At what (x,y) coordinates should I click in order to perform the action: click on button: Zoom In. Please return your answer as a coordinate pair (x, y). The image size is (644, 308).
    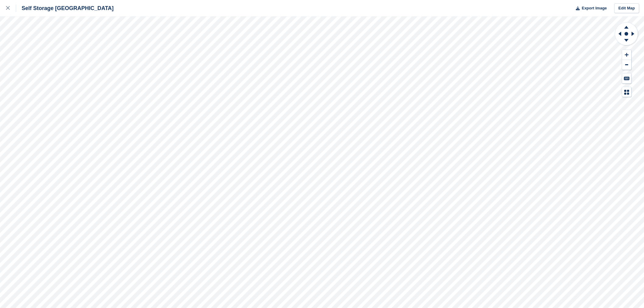
    Looking at the image, I should click on (627, 55).